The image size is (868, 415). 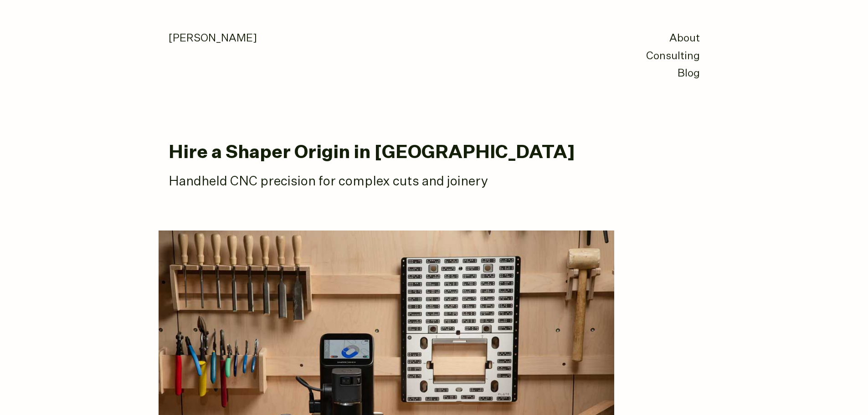 I want to click on a: Blog, so click(x=689, y=73).